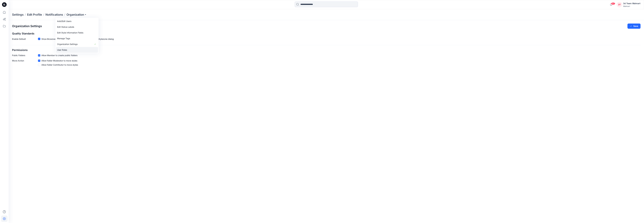 The height and width of the screenshot is (223, 644). What do you see at coordinates (25, 39) in the screenshot?
I see `p: Enable Default` at bounding box center [25, 39].